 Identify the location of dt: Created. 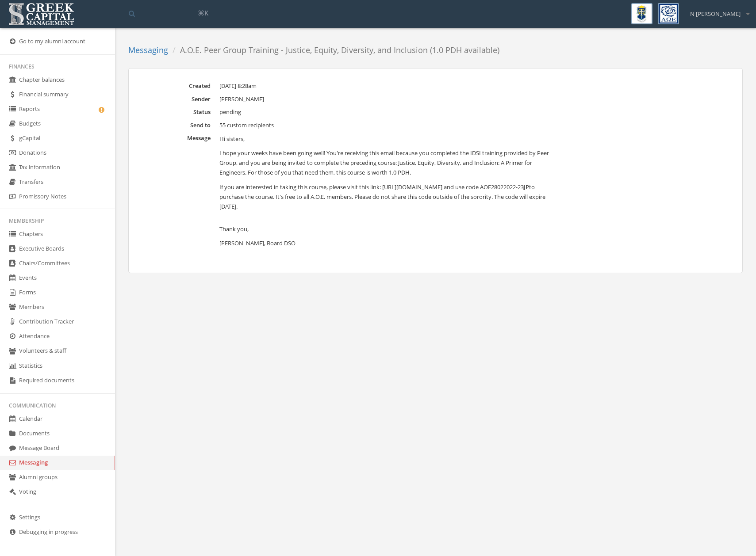
(175, 86).